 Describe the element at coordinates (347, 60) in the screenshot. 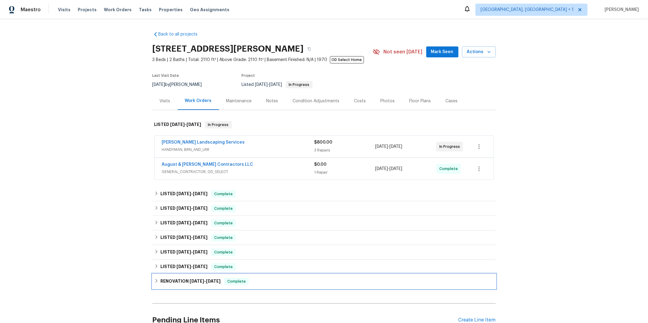

I see `span: OD Select Home` at that location.